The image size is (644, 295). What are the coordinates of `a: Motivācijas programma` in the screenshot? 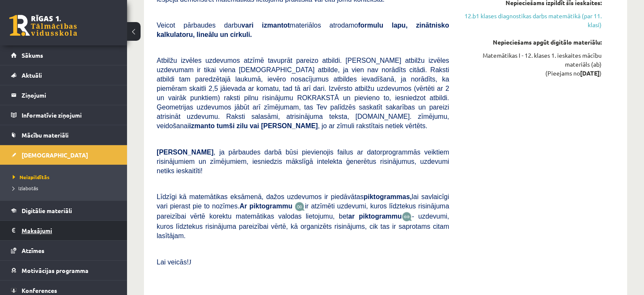 It's located at (64, 270).